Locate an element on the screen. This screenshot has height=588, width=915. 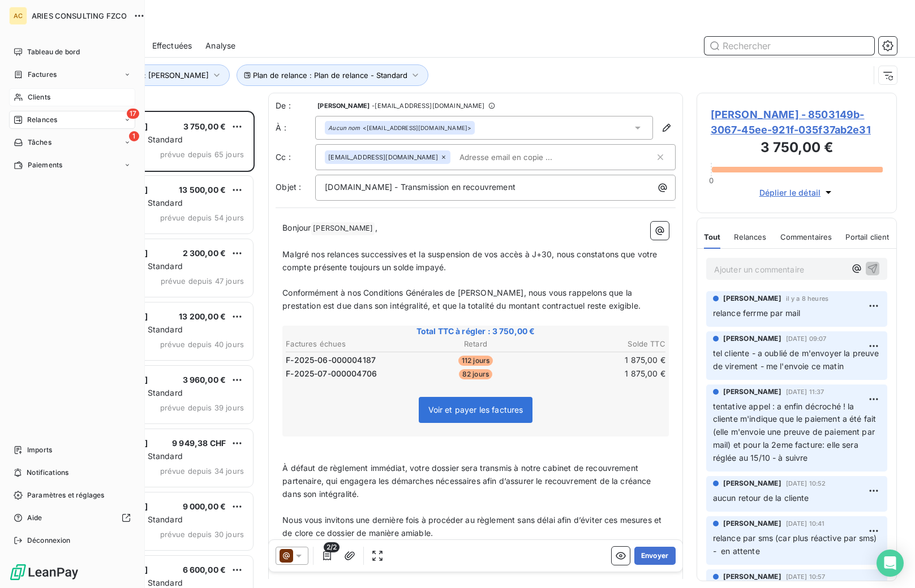
label: À : is located at coordinates (295, 128).